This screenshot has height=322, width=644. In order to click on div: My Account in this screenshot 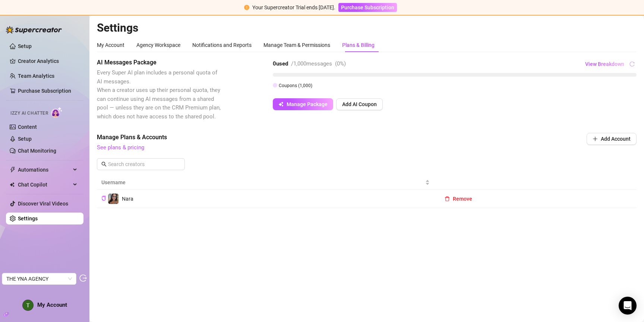, I will do `click(111, 45)`.